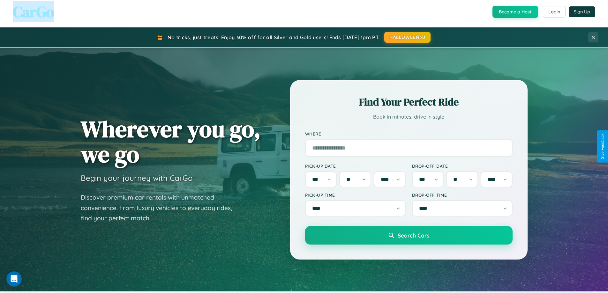  I want to click on label: Pick-up Time, so click(355, 195).